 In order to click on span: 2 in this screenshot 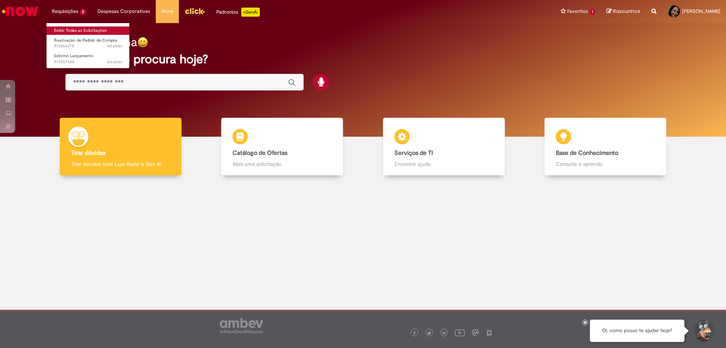, I will do `click(83, 12)`.